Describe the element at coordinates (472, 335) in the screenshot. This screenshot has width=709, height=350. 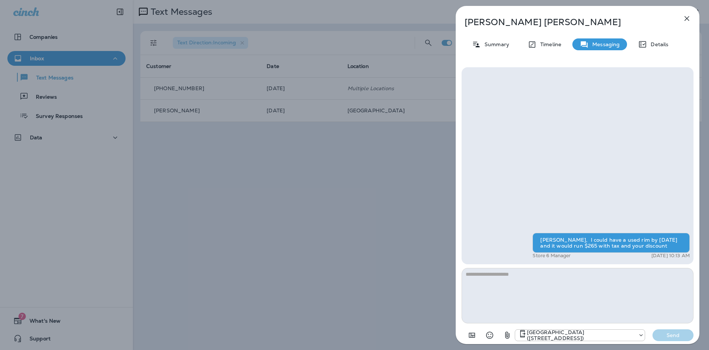
I see `button: Add in a premade template` at that location.